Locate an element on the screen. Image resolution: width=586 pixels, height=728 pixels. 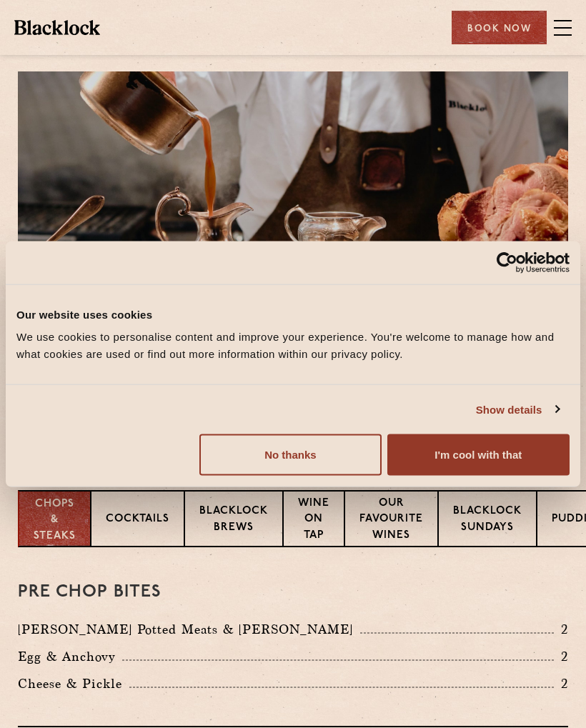
a: Show details is located at coordinates (517, 409).